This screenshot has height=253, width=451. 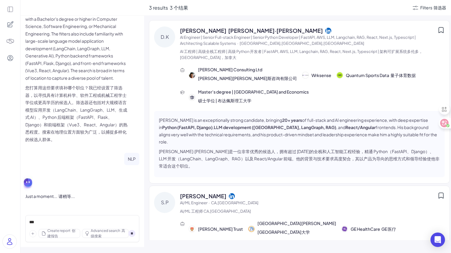 I want to click on font: 您打算用这些要求填补哪个职位？我已经设置了筛选器，以寻找具有计算机科学、软件工程或机械工程学士学位或更高学历的候选人。筛选器还包括对大规模语言模型应用开发（LangChain、LangGraph..., so click(x=76, y=114).